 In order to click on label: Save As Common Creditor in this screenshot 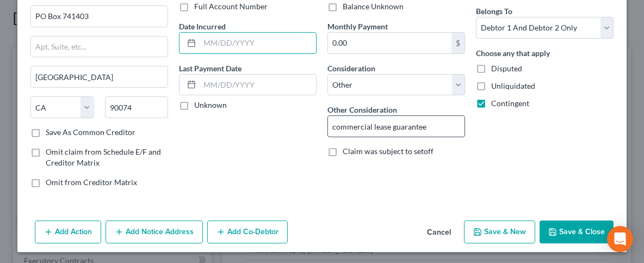, I will do `click(90, 132)`.